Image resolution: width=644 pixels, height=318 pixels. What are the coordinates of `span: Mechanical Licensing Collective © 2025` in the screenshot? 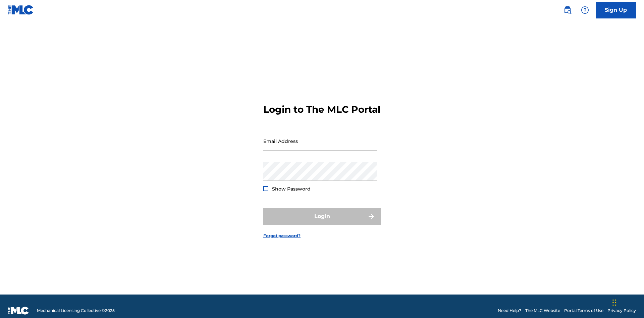 It's located at (76, 310).